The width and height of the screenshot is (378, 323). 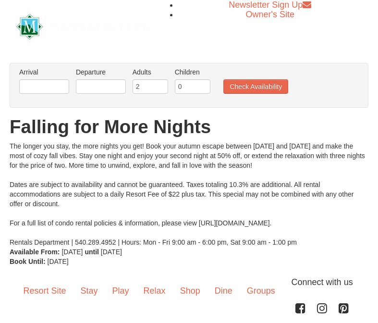 I want to click on button: Check Availability, so click(x=255, y=86).